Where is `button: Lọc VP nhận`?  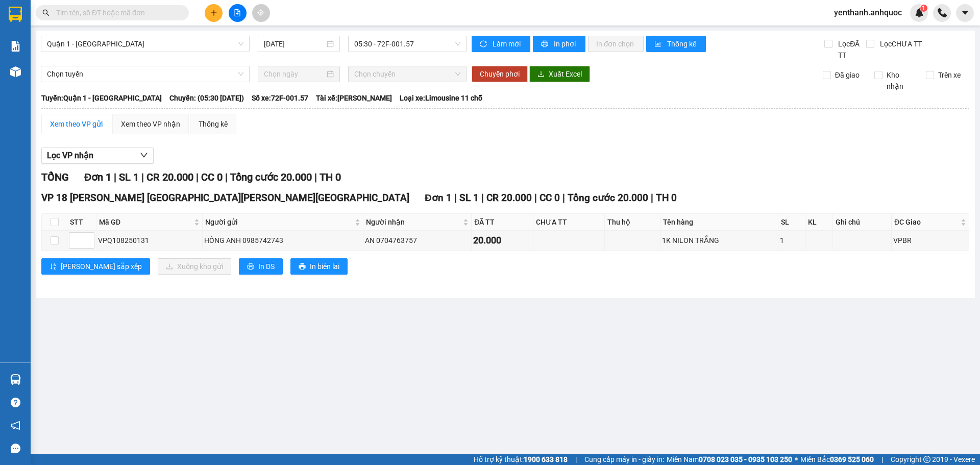
button: Lọc VP nhận is located at coordinates (98, 156).